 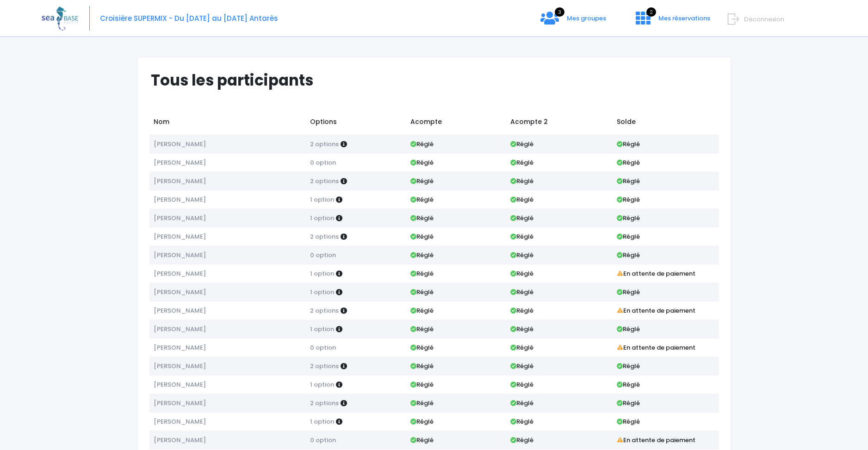 I want to click on a: 2 Mes réservations, so click(x=672, y=21).